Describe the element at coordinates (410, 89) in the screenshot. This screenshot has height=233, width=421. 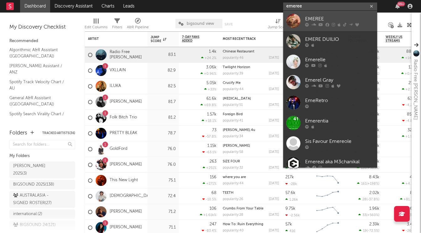
I see `div: +2.72 %` at that location.